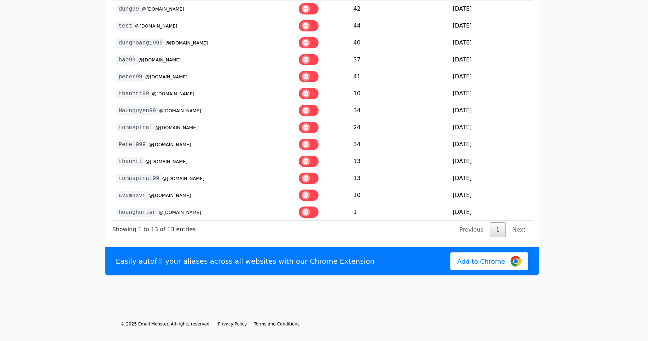 Image resolution: width=648 pixels, height=341 pixels. What do you see at coordinates (129, 9) in the screenshot?
I see `code: dung99` at bounding box center [129, 9].